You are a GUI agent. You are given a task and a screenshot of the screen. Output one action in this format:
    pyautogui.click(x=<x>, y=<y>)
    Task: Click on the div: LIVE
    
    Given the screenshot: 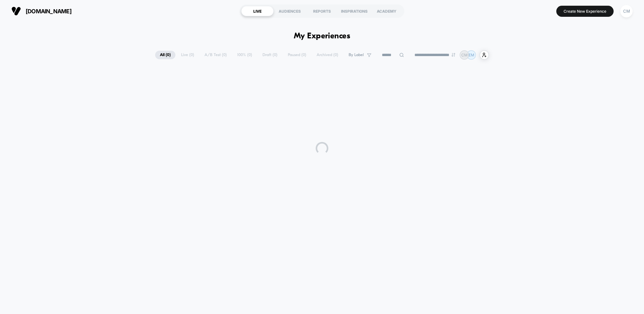 What is the action you would take?
    pyautogui.click(x=257, y=11)
    